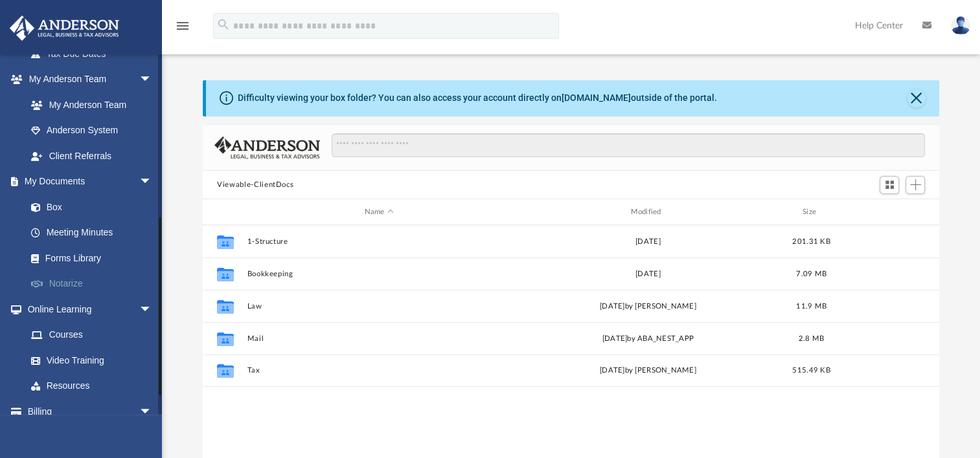  I want to click on a: Online Learningarrow_drop_down, so click(87, 310).